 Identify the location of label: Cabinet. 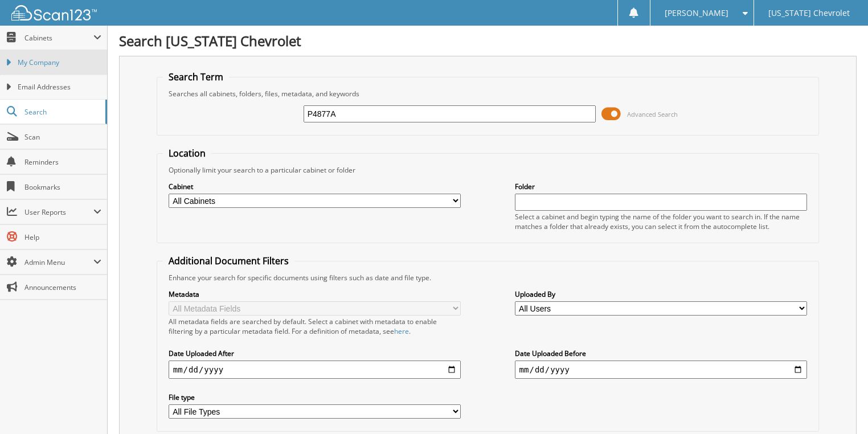
(315, 186).